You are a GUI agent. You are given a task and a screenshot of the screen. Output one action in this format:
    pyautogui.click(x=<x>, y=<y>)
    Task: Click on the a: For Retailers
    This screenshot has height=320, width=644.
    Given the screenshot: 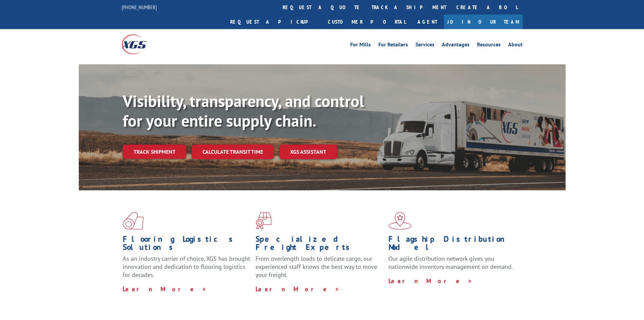 What is the action you would take?
    pyautogui.click(x=393, y=46)
    